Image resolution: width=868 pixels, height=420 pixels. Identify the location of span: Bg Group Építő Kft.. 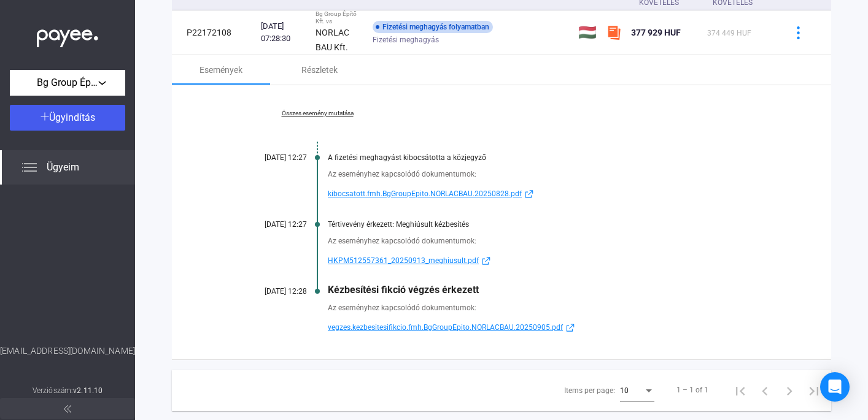
(68, 83).